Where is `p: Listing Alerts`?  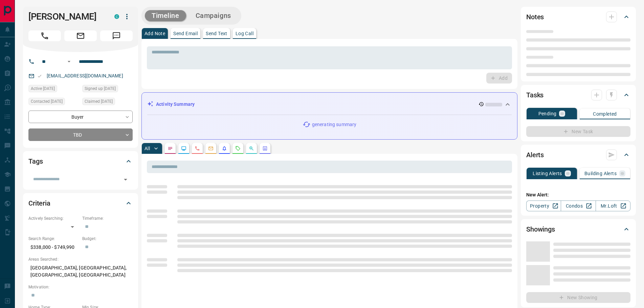
p: Listing Alerts is located at coordinates (547, 173).